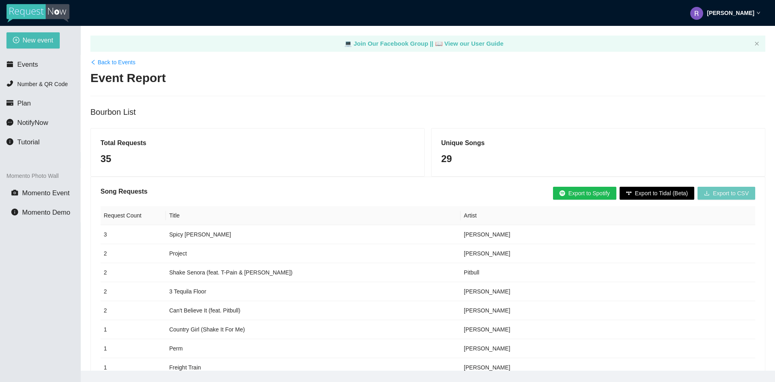  I want to click on span: phone, so click(10, 83).